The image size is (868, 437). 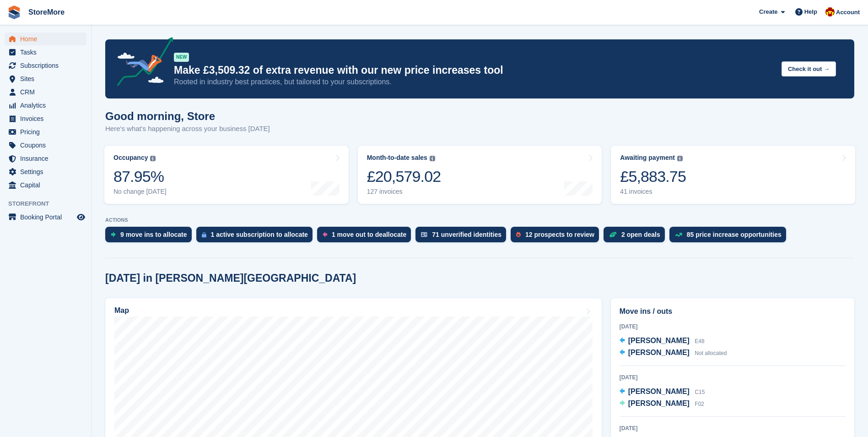 I want to click on img: deal-1b604bf984904fb50ccaf53a9ad4b4a5d6e5aea283cecdc64d6e3604feb123c2.svg, so click(x=613, y=234).